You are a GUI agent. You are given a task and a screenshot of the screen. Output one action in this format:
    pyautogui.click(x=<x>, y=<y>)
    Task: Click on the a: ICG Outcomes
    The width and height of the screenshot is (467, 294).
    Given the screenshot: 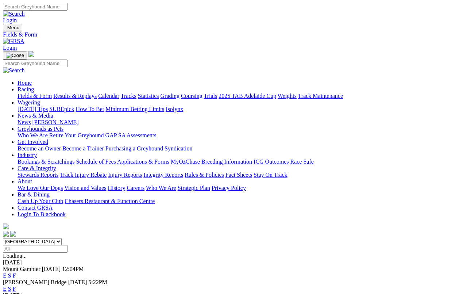 What is the action you would take?
    pyautogui.click(x=271, y=161)
    